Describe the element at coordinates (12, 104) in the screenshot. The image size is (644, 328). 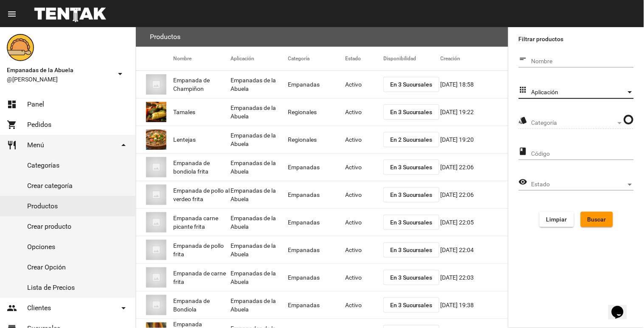
I see `mat-icon: dashboard` at that location.